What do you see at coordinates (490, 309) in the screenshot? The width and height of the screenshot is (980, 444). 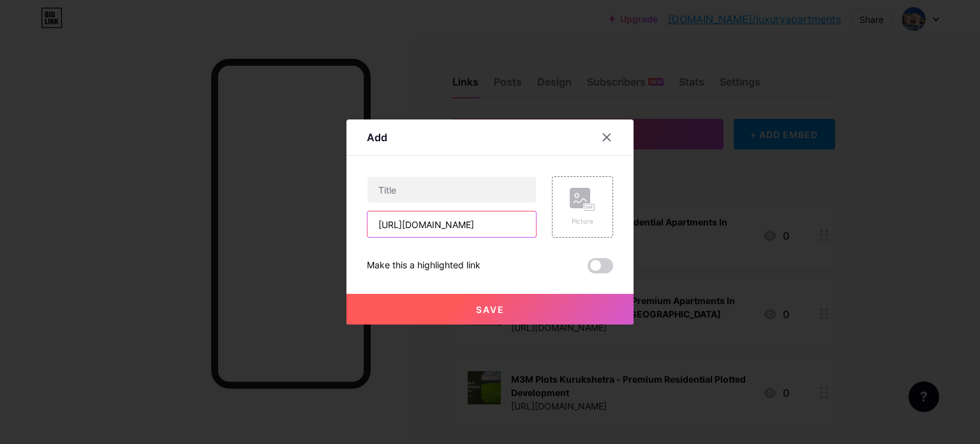 I see `button: Save` at bounding box center [490, 309].